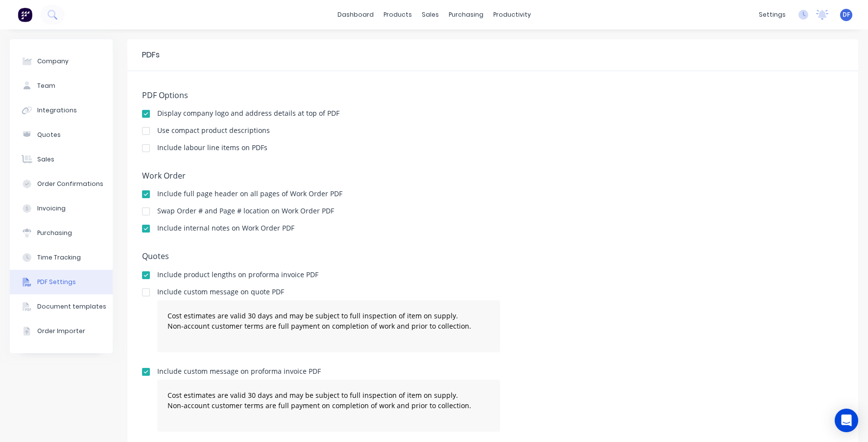  I want to click on div: Display company logo and address details at top of PDF, so click(248, 113).